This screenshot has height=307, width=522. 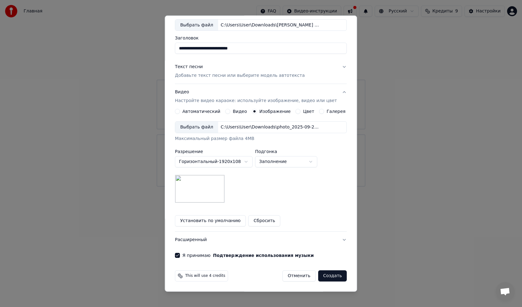 What do you see at coordinates (336, 111) in the screenshot?
I see `label: Галерея` at bounding box center [336, 111].